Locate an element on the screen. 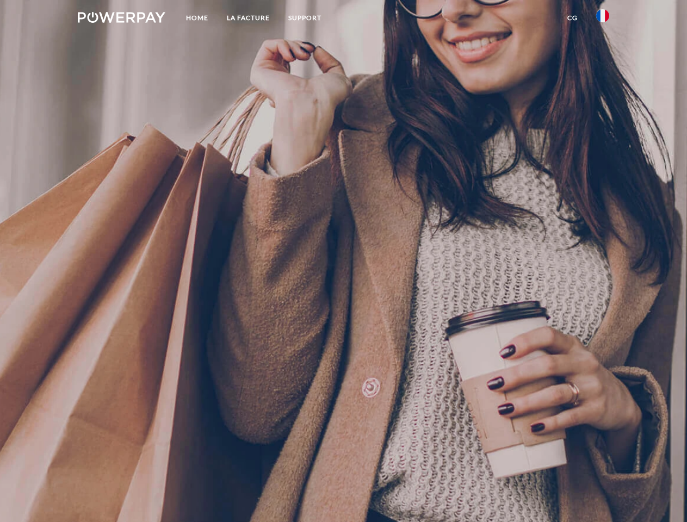 This screenshot has width=687, height=522. a: CG is located at coordinates (572, 18).